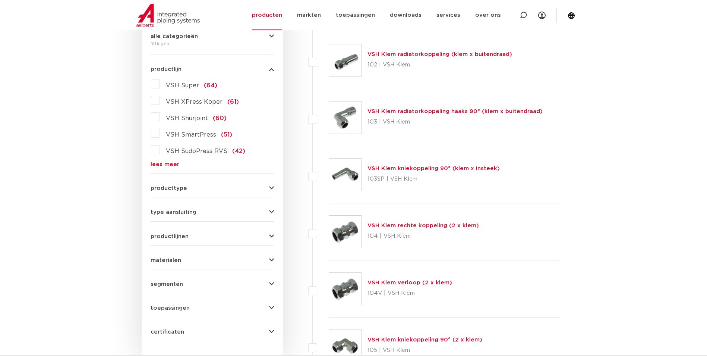  I want to click on span: VSH Shurjoint, so click(187, 118).